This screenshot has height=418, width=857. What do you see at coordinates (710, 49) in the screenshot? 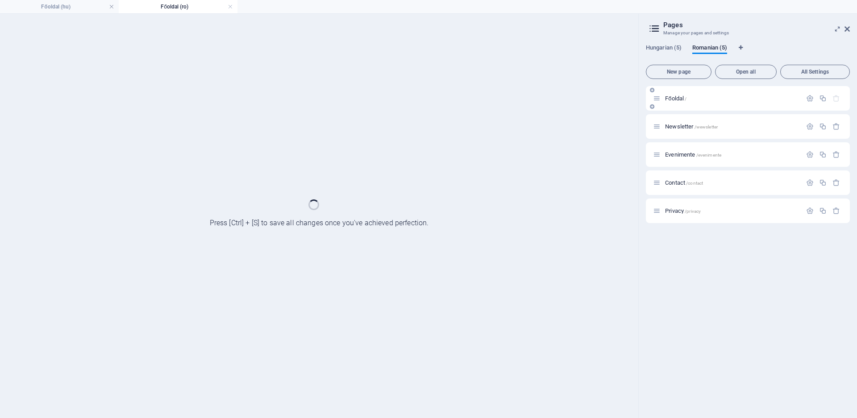
I see `span: Romanian (5)` at bounding box center [710, 49].